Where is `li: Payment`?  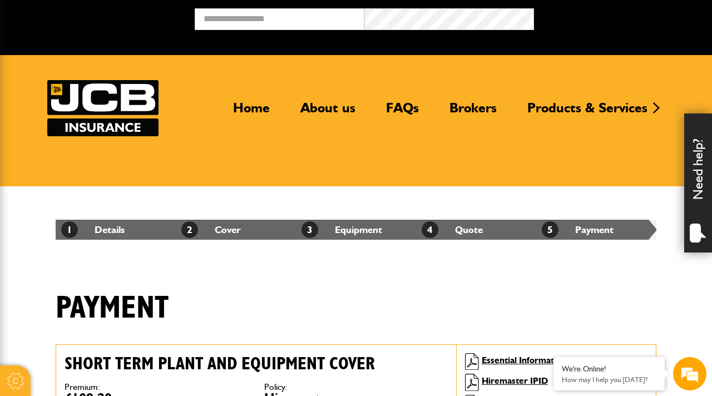
li: Payment is located at coordinates (596, 230).